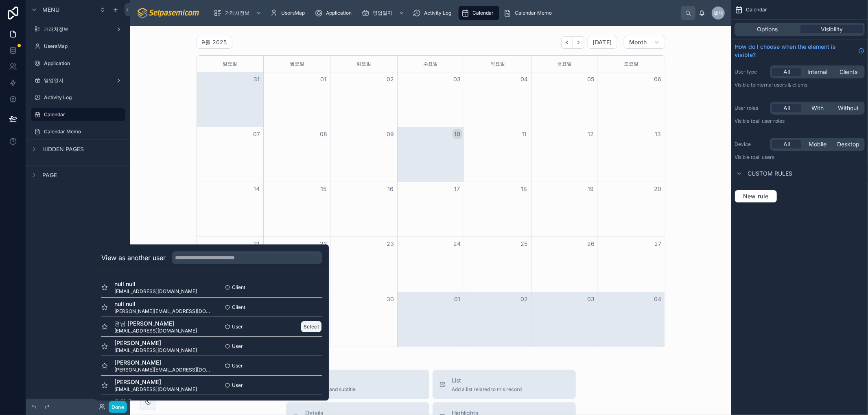 The width and height of the screenshot is (868, 415). What do you see at coordinates (257, 244) in the screenshot?
I see `button: 21` at bounding box center [257, 244].